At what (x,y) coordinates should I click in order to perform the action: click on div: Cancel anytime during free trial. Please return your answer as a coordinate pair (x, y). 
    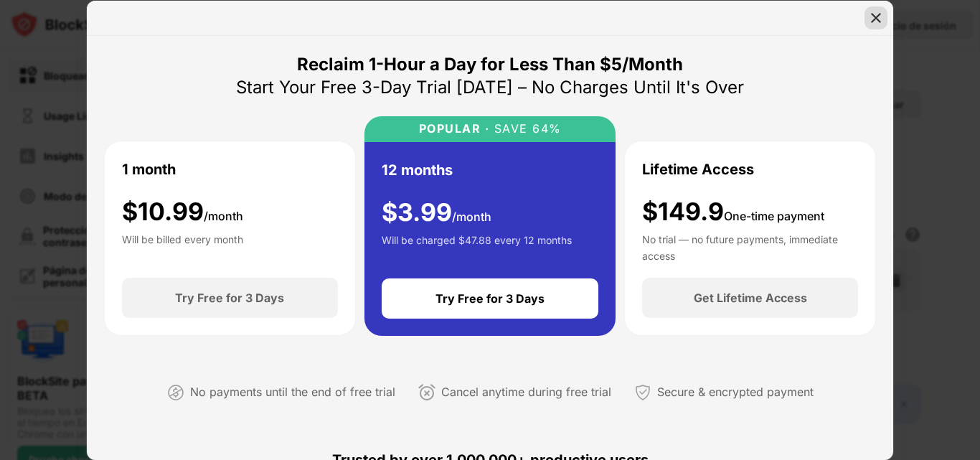
    Looking at the image, I should click on (525, 392).